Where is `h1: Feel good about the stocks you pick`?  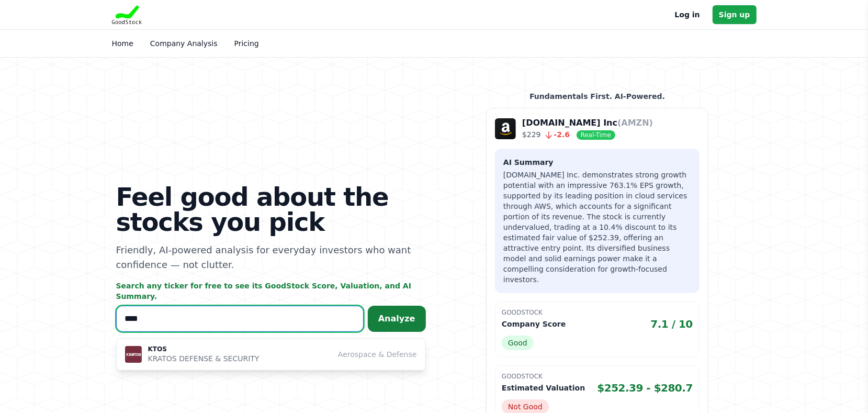
h1: Feel good about the stocks you pick is located at coordinates (271, 209).